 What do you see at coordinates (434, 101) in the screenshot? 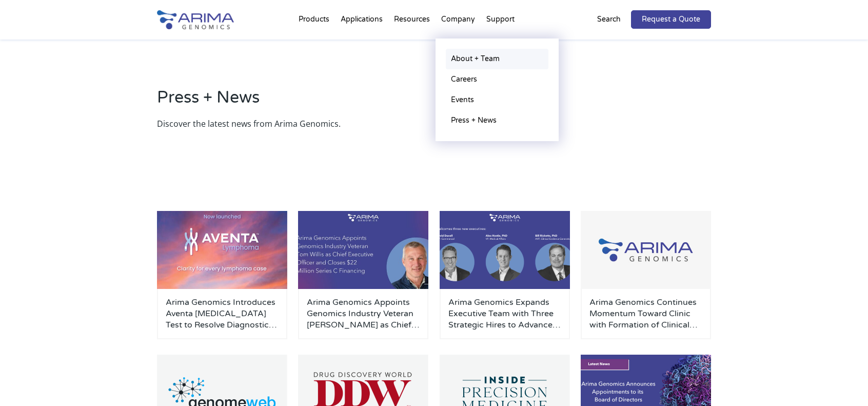
I see `h2: Press + News` at bounding box center [434, 101].